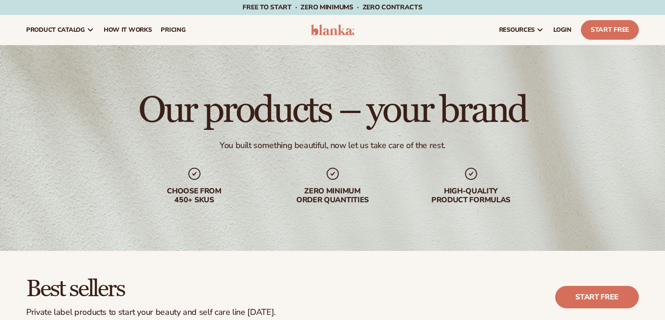 The width and height of the screenshot is (665, 320). What do you see at coordinates (610, 30) in the screenshot?
I see `a: Start Free` at bounding box center [610, 30].